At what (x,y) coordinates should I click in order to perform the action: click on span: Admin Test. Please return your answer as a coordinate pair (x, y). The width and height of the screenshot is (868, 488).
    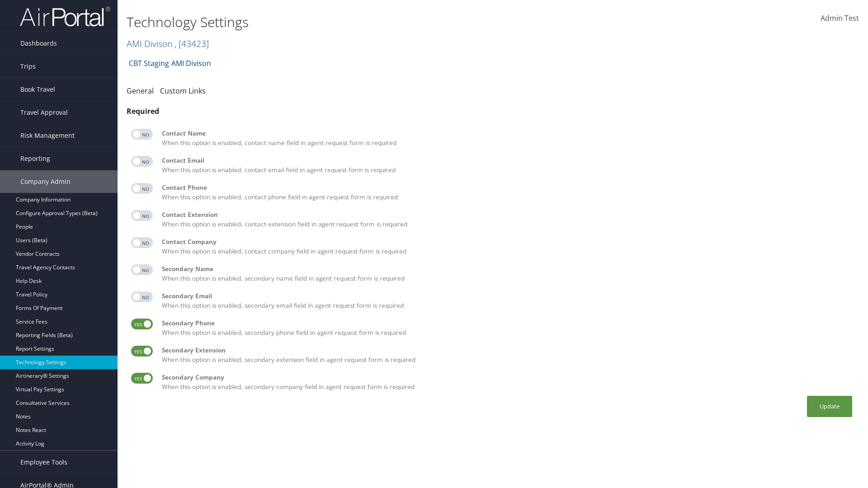
    Looking at the image, I should click on (839, 18).